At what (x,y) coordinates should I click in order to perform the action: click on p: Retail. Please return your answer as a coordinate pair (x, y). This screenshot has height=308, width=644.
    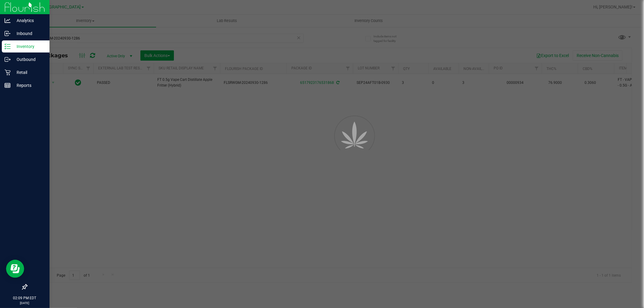
    Looking at the image, I should click on (29, 73).